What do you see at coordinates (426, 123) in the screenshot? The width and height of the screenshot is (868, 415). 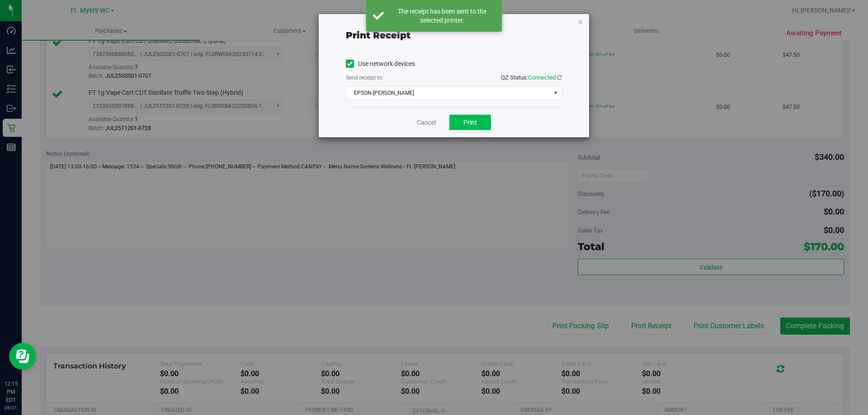 I see `a: Cancel` at bounding box center [426, 123].